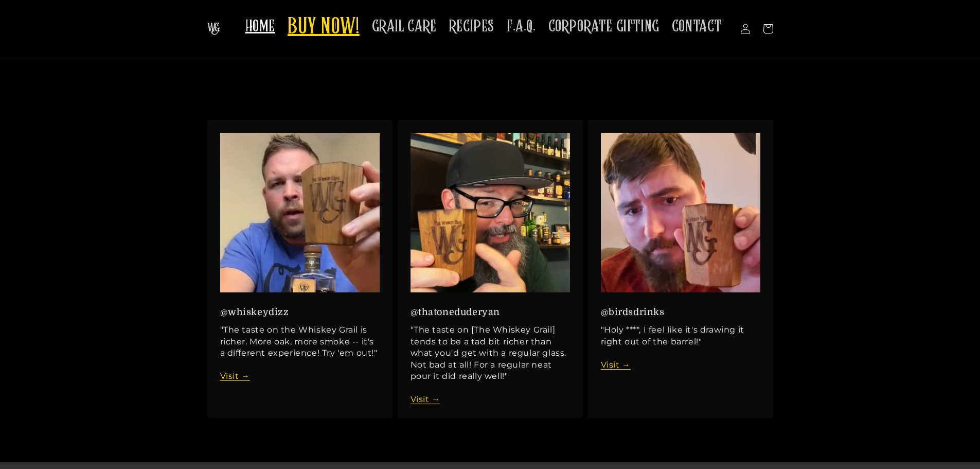  I want to click on a: CORPORATE GIFTING, so click(604, 26).